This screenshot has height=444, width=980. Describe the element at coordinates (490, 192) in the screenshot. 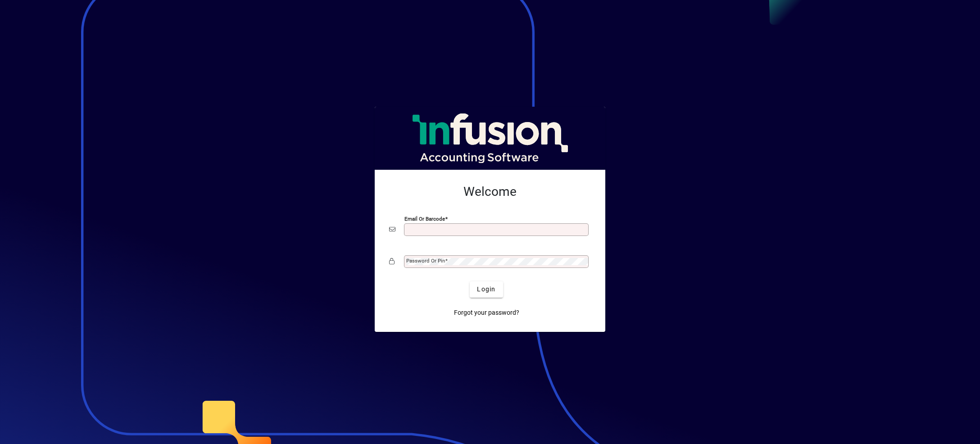

I see `h2: Welcome` at that location.